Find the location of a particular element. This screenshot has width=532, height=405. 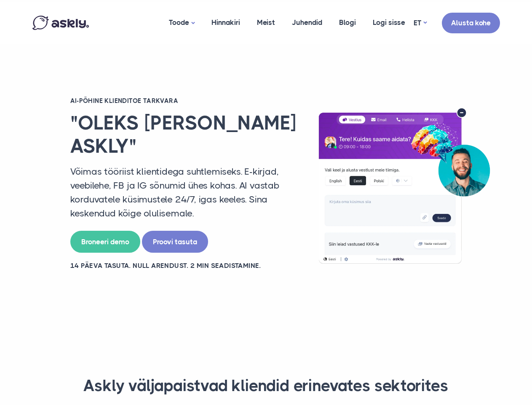

p: Võimas tööriist klientidega suhtlemiseks. E-kirjad, veebilehe, FB ja IG sõnumid ühes kohas. AI va... is located at coordinates (184, 192).